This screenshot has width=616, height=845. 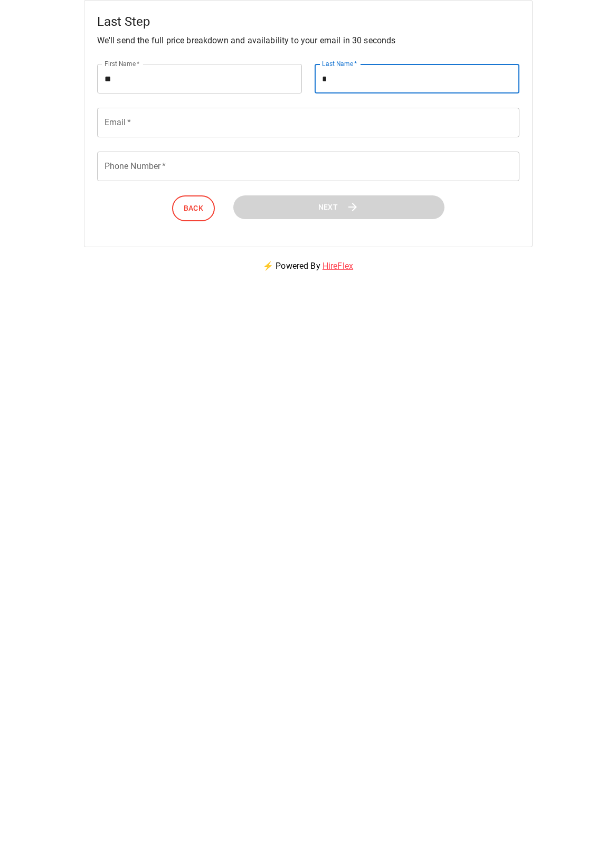 I want to click on a: HireFlex, so click(x=338, y=266).